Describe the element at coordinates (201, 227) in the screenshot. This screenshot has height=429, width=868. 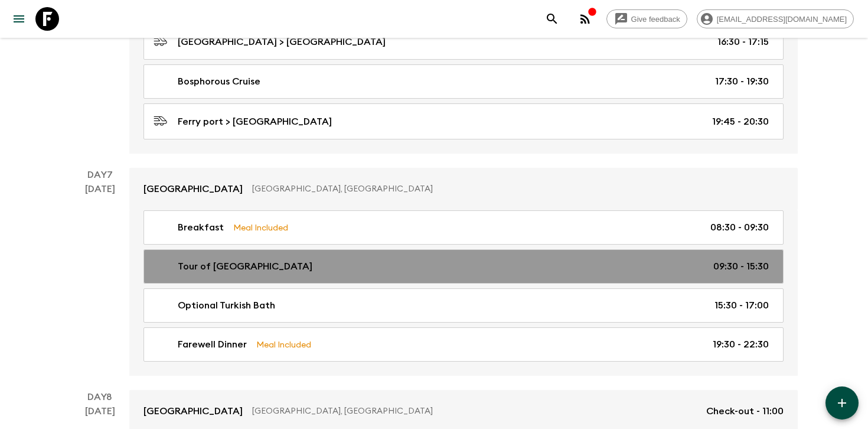
I see `p: Breakfast` at that location.